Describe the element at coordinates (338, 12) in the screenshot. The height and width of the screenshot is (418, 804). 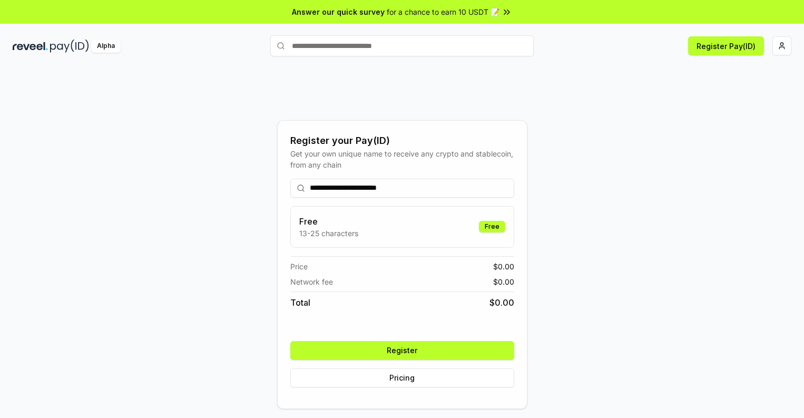
I see `span: Answer our quick survey` at that location.